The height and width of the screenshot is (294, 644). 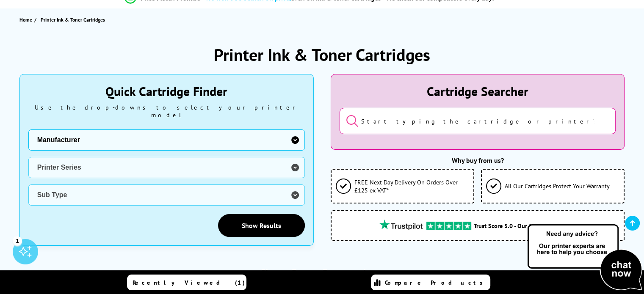 What do you see at coordinates (166, 91) in the screenshot?
I see `div: Quick Cartridge Finder` at bounding box center [166, 91].